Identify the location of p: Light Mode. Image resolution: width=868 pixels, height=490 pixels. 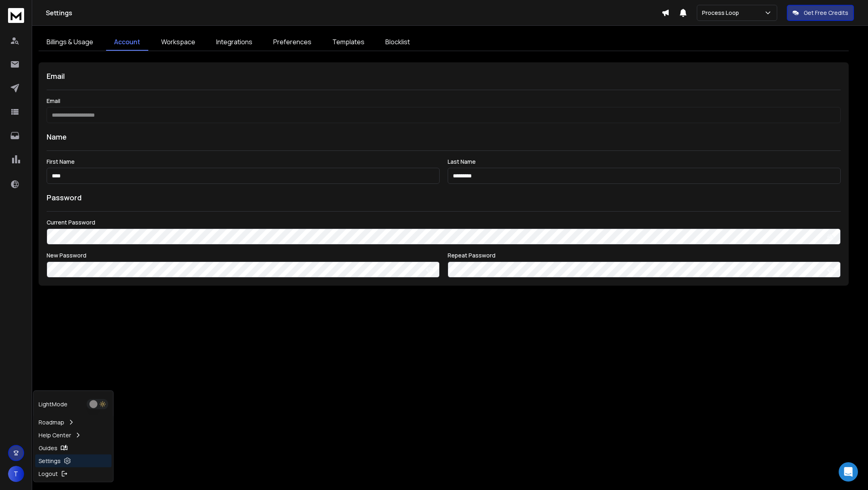
(53, 404).